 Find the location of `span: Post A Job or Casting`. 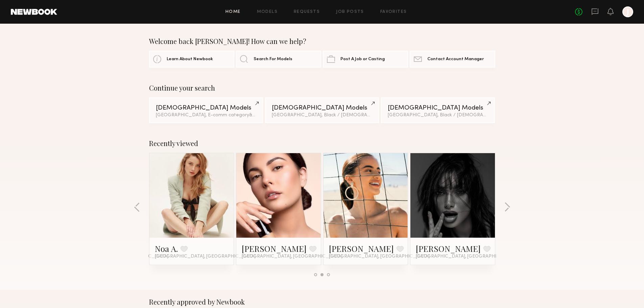

span: Post A Job or Casting is located at coordinates (362, 59).